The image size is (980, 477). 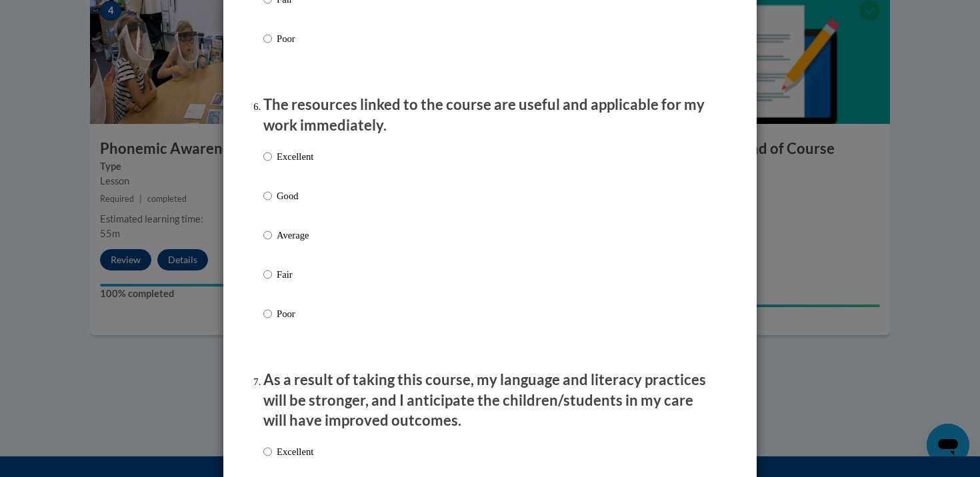 What do you see at coordinates (490, 400) in the screenshot?
I see `p: As a result of taking this course, my language and literacy practices will be stronger, and I ant...` at bounding box center [490, 400].